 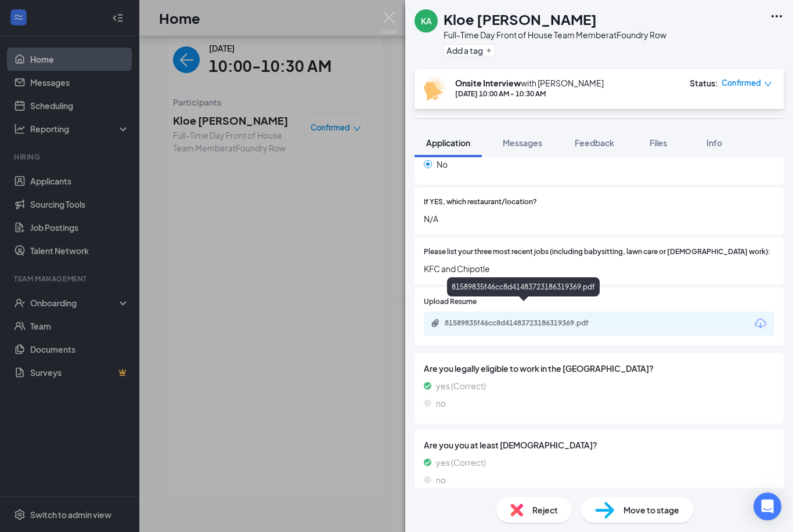 What do you see at coordinates (522, 143) in the screenshot?
I see `span: Messages` at bounding box center [522, 143].